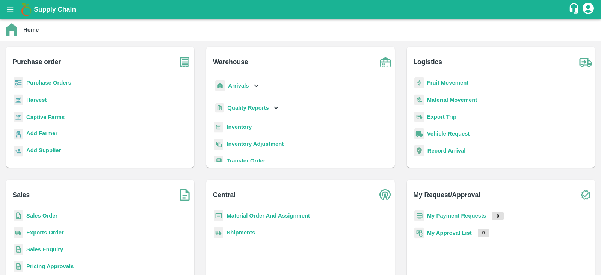 The width and height of the screenshot is (601, 275). What do you see at coordinates (450, 233) in the screenshot?
I see `b: My Approval List` at bounding box center [450, 233].